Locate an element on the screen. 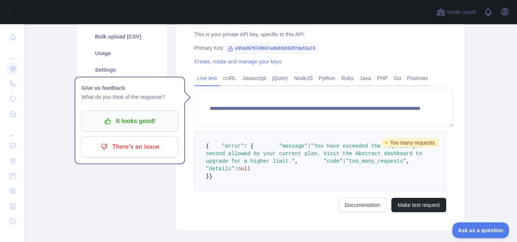 This screenshot has height=242, width=517. div: This is your private API key, specific to this API. is located at coordinates (320, 34).